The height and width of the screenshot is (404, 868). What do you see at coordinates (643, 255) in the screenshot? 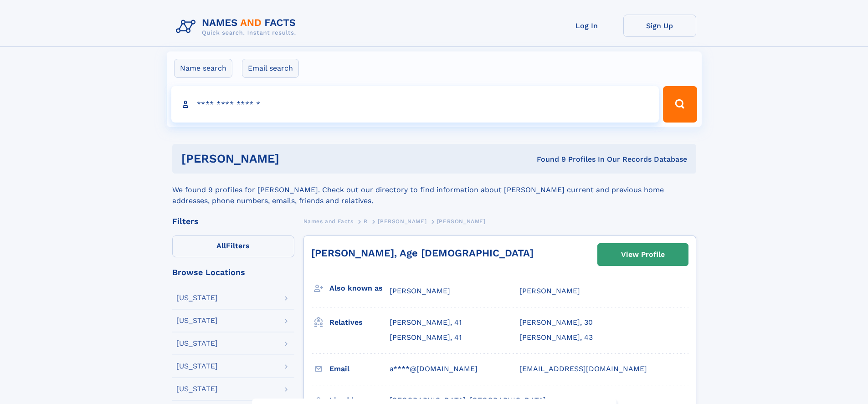
I see `div: View Profile` at bounding box center [643, 255].